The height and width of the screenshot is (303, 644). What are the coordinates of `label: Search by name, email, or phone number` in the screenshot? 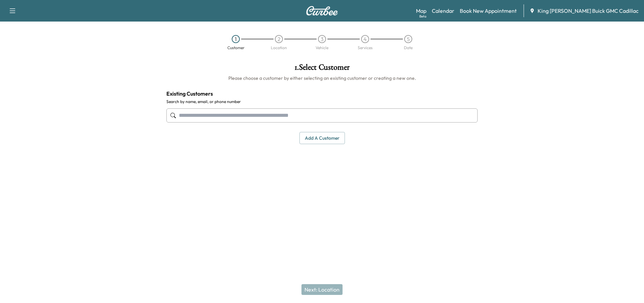 It's located at (322, 102).